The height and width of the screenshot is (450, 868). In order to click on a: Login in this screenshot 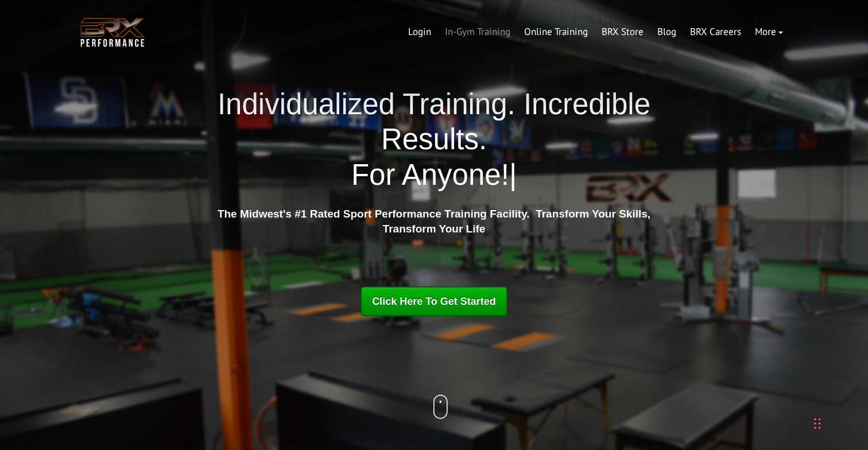, I will do `click(420, 32)`.